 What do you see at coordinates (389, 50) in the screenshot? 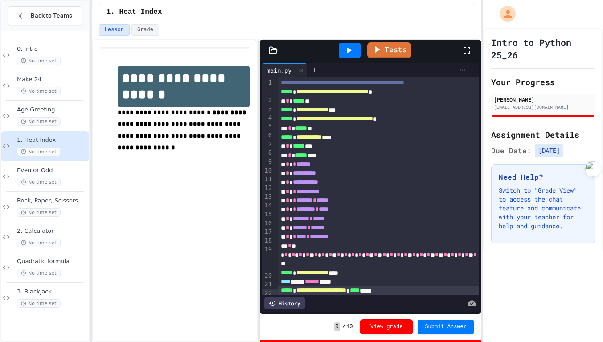
I see `a: Tests` at bounding box center [389, 50].